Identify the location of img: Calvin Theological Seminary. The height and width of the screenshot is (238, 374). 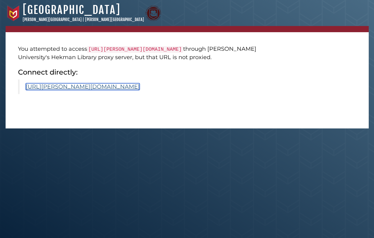
(153, 13).